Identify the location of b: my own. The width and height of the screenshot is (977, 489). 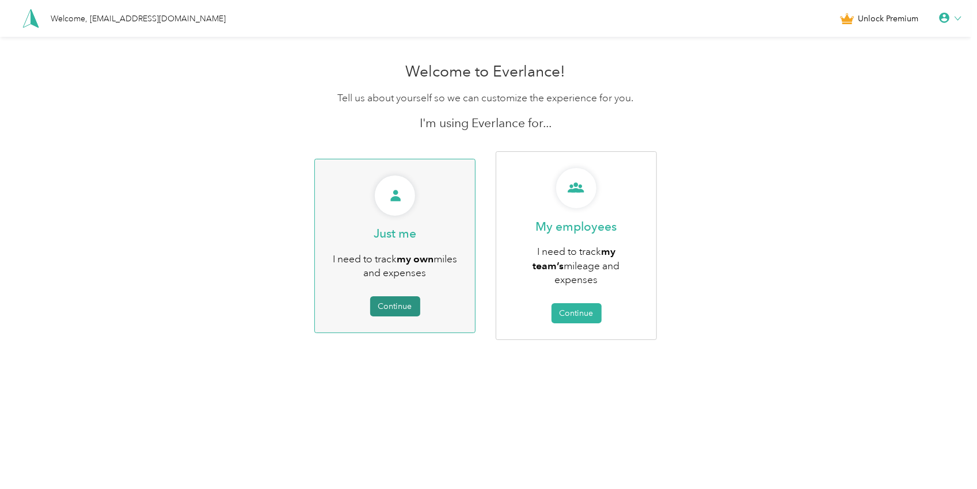
(415, 258).